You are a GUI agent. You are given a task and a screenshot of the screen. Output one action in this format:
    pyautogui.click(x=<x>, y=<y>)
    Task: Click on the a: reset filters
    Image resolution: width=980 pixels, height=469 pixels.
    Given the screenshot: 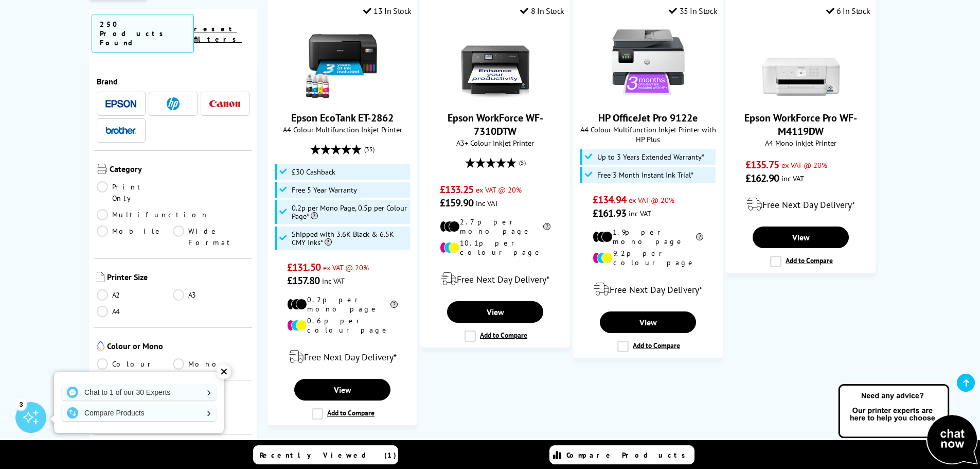 What is the action you would take?
    pyautogui.click(x=218, y=34)
    